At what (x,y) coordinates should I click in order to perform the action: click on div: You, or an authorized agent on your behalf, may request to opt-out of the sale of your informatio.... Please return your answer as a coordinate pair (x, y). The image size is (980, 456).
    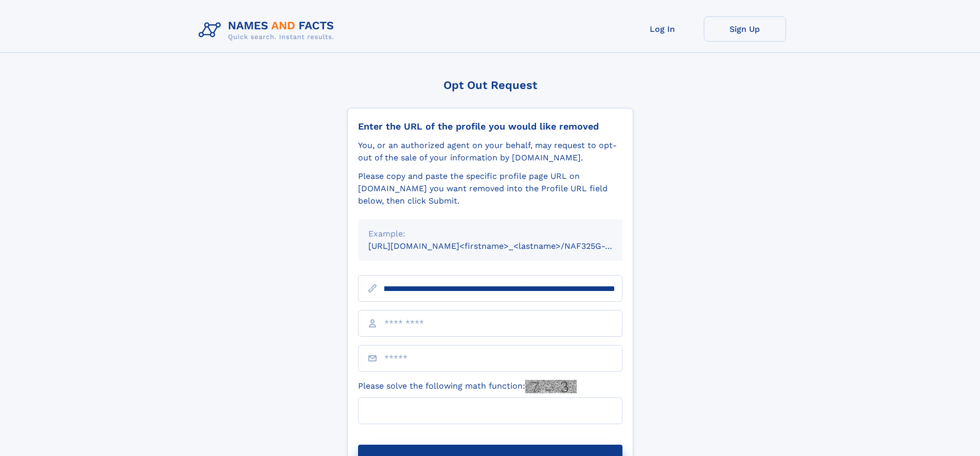
    Looking at the image, I should click on (490, 152).